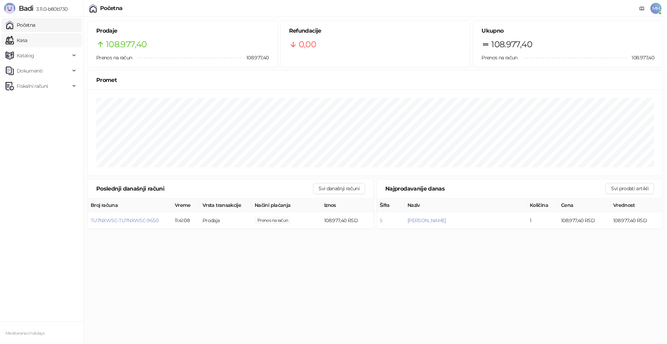 This screenshot has height=344, width=667. Describe the element at coordinates (16, 40) in the screenshot. I see `a: Kasa` at that location.